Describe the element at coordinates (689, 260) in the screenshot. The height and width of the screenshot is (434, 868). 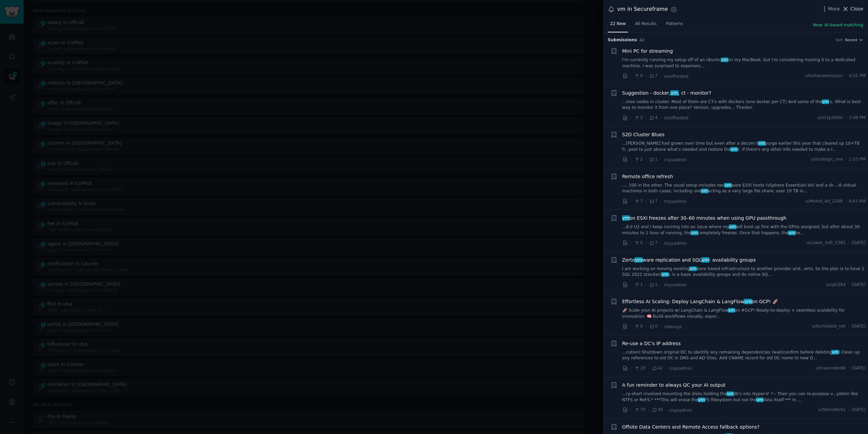
I see `a: Zertovmware replication and SQLvm- availability groups` at that location.